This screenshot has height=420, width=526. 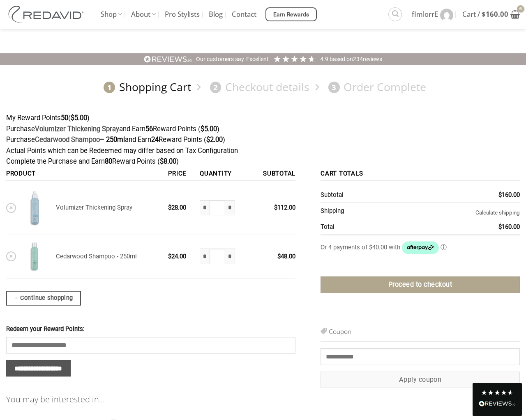 I want to click on a: Continue shopping, so click(x=43, y=299).